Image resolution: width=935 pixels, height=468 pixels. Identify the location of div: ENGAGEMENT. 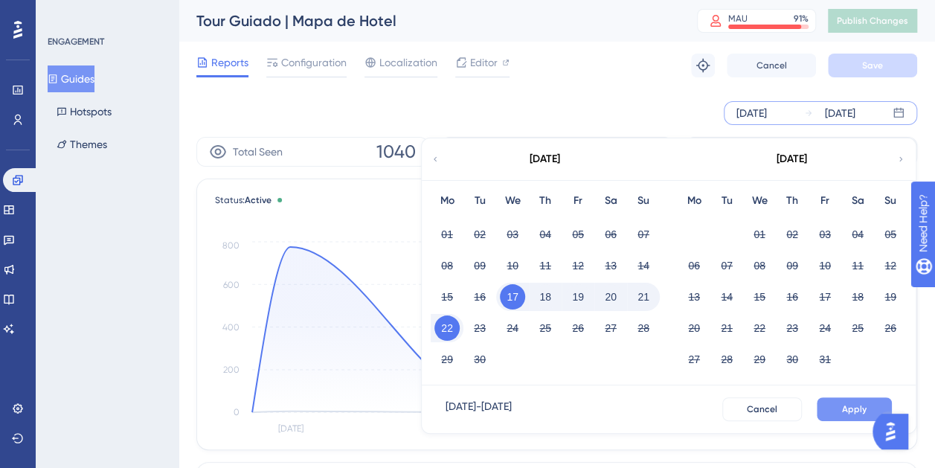
(76, 42).